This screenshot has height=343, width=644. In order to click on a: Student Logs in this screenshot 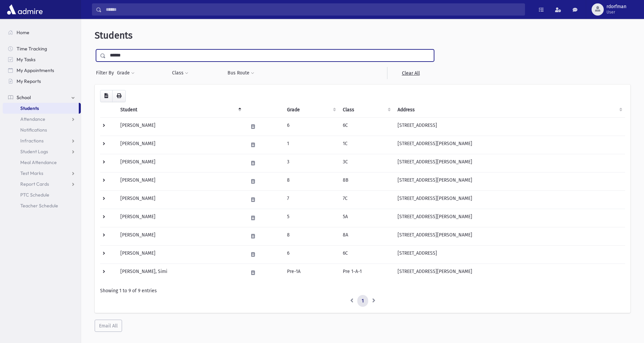, I will do `click(42, 152)`.